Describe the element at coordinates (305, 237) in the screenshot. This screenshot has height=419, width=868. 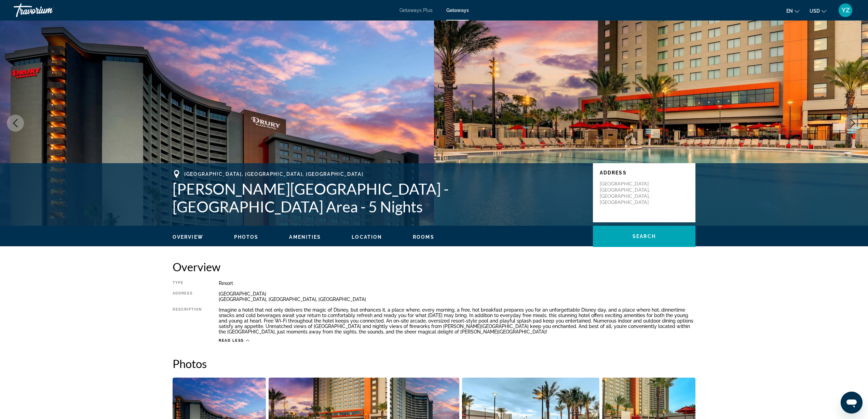
I see `span: Amenities` at that location.